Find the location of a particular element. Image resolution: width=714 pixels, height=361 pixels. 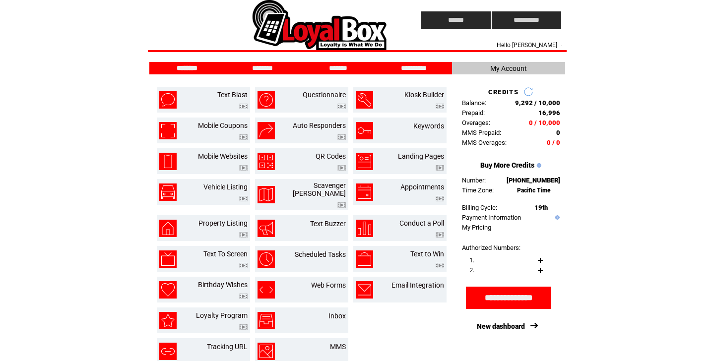

img: text-blast.png is located at coordinates (168, 100).